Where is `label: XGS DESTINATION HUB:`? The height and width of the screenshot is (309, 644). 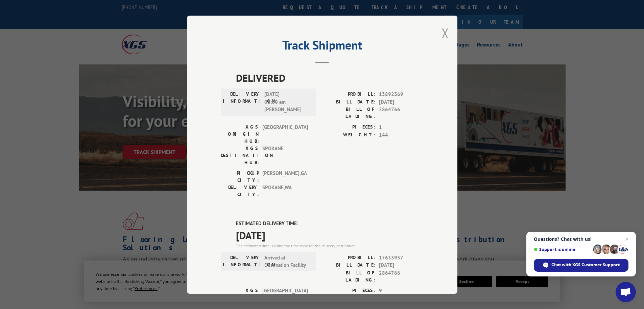
label: XGS DESTINATION HUB: is located at coordinates (240, 155).